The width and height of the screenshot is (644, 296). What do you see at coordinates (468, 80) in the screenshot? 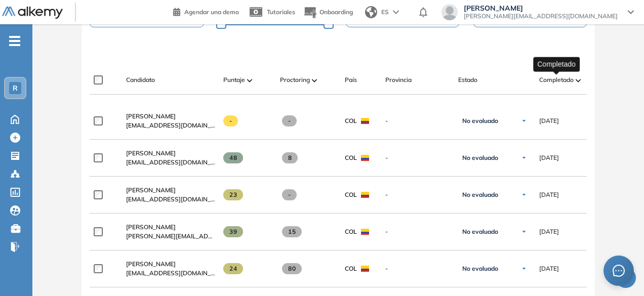
I see `span: Estado` at bounding box center [468, 80].